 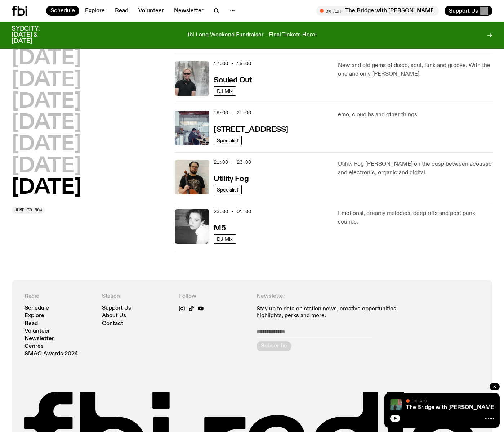 What do you see at coordinates (329, 296) in the screenshot?
I see `h4: Newsletter` at bounding box center [329, 296].